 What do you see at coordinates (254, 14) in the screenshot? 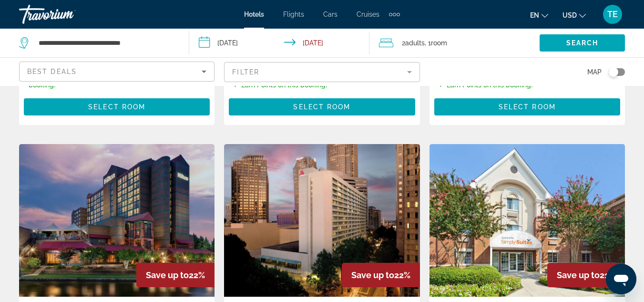
I see `a: Hotels` at bounding box center [254, 14].